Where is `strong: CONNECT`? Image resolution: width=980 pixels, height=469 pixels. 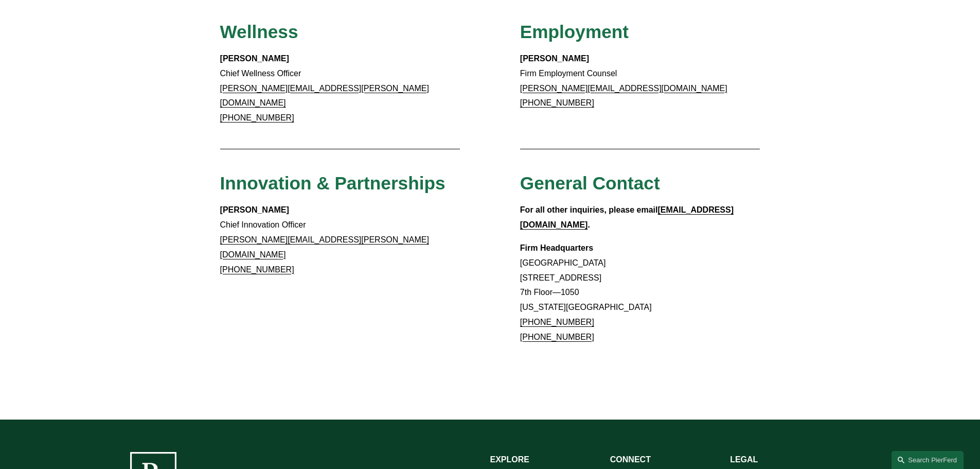
strong: CONNECT is located at coordinates (630, 459).